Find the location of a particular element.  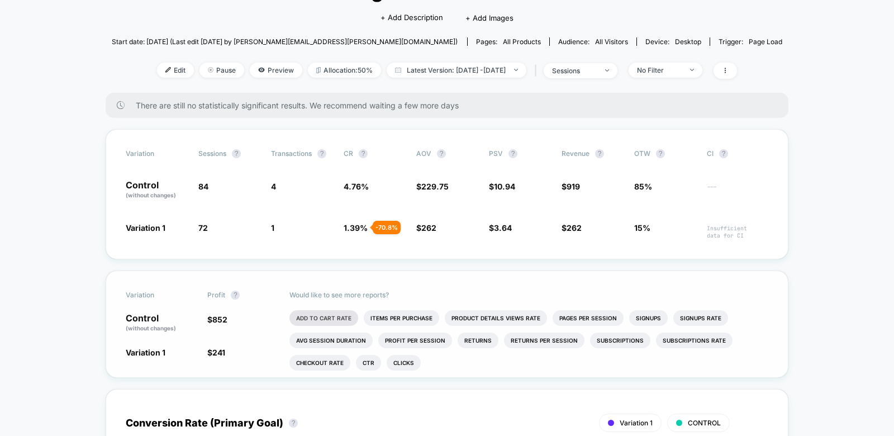

div: Pages: is located at coordinates (508, 41).